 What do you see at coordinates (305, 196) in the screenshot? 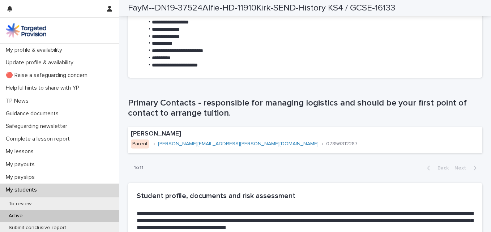
I see `h2: Student profile, documents and risk assessment` at bounding box center [305, 196].